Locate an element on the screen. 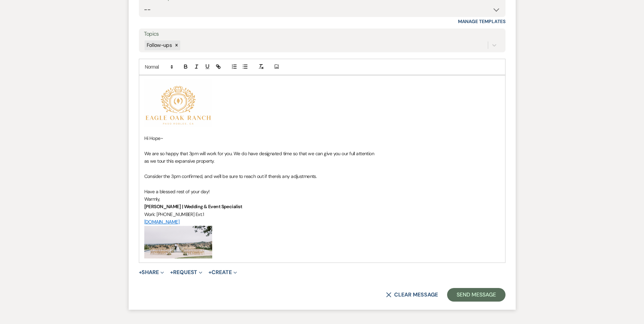 Image resolution: width=644 pixels, height=324 pixels. a: Manage Templates is located at coordinates (482, 21).